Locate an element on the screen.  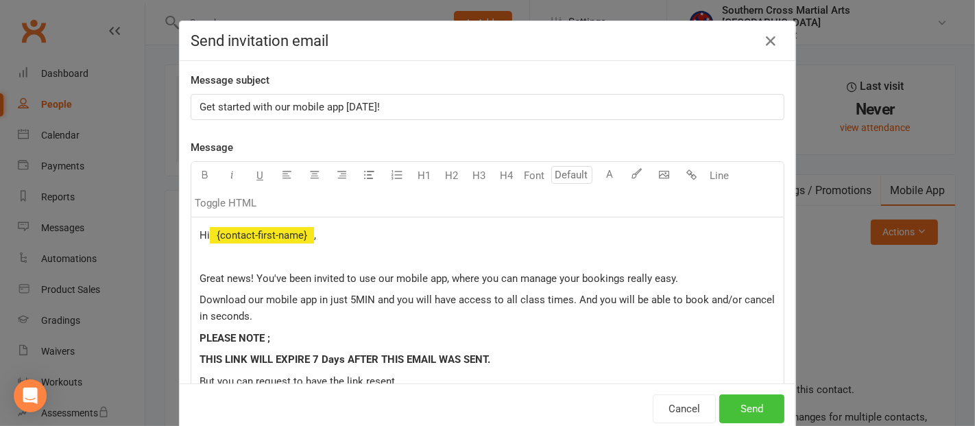
button: Font is located at coordinates (534, 176).